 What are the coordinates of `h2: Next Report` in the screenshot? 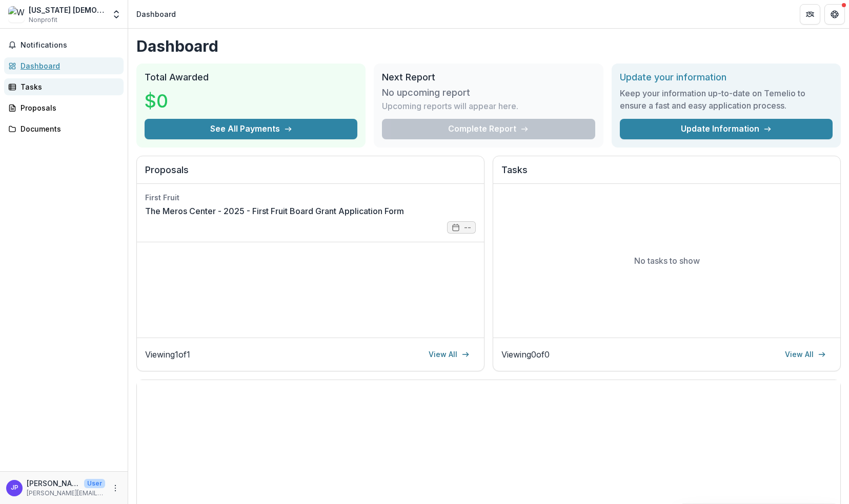 It's located at (488, 77).